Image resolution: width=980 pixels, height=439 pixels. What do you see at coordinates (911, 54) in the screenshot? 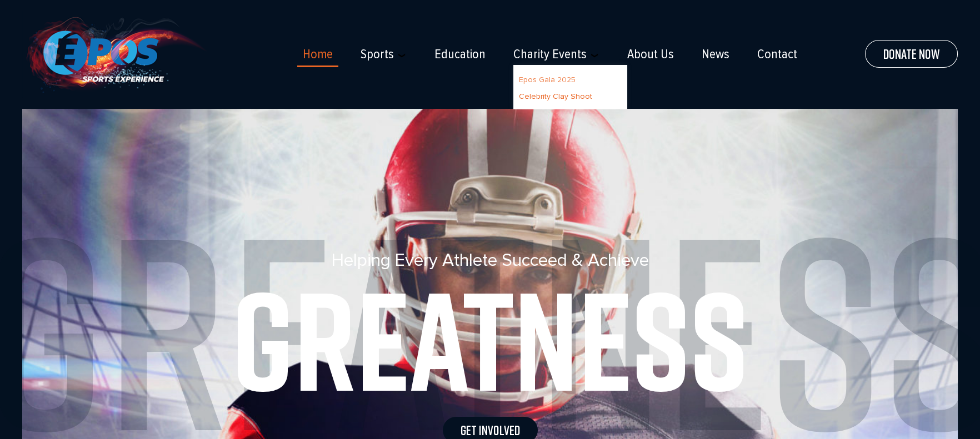
I see `a: Donate Now` at bounding box center [911, 54].